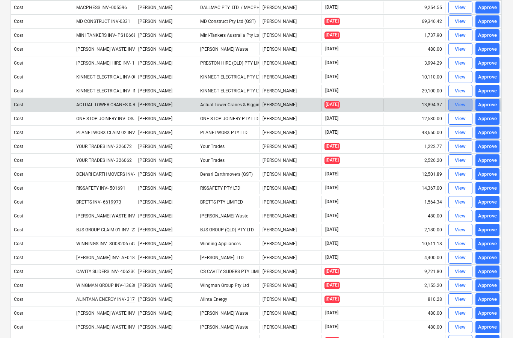 This screenshot has width=513, height=338. What do you see at coordinates (101, 188) in the screenshot?
I see `div: RISSAFETY INV- 501691` at bounding box center [101, 188].